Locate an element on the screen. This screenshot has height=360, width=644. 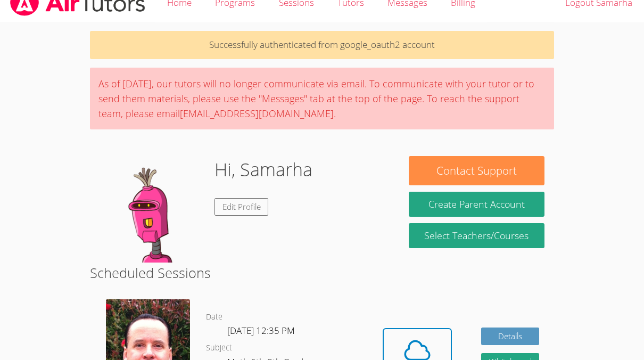
p: Successfully authenticated from google_oauth2 account is located at coordinates (322, 45).